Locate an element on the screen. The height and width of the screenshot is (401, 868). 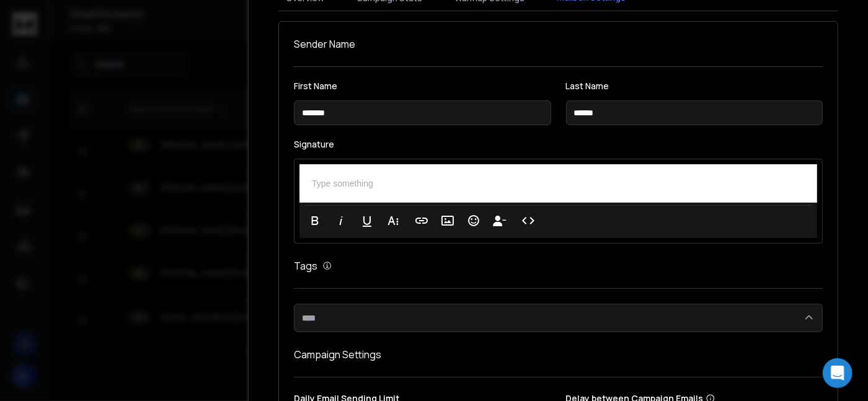
label: First Name is located at coordinates (422, 86).